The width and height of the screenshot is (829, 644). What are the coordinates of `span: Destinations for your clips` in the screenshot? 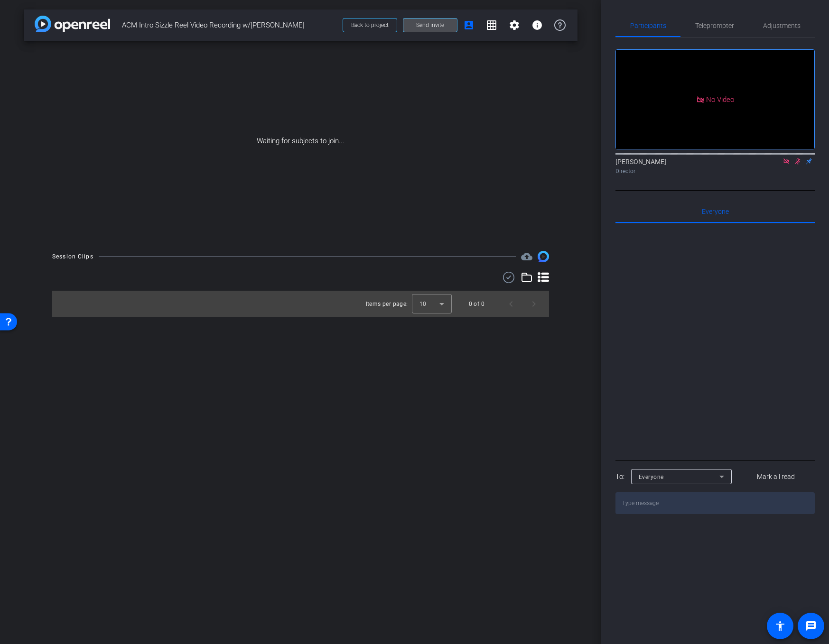 It's located at (527, 256).